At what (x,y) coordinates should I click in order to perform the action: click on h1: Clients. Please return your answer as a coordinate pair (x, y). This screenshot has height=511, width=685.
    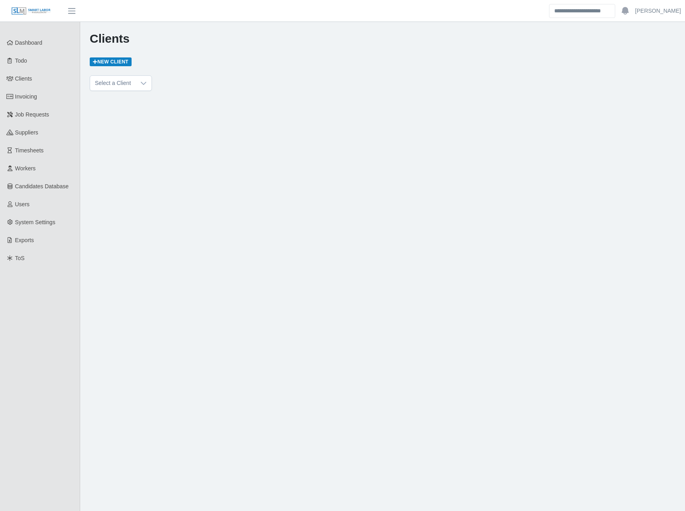
    Looking at the image, I should click on (382, 39).